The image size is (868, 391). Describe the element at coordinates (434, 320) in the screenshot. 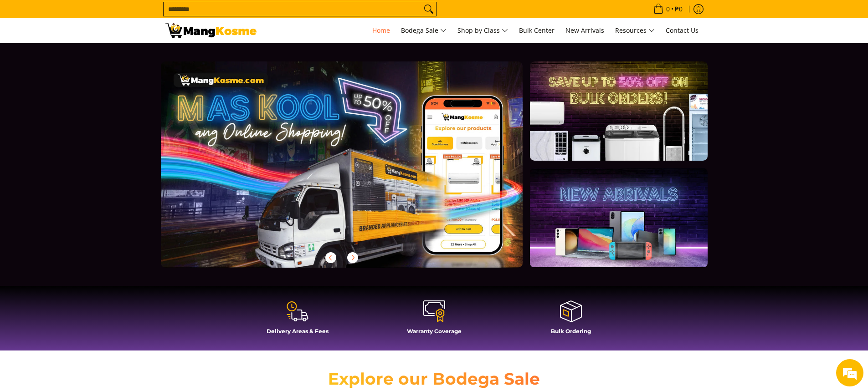

I see `a: Warranty Coverage` at that location.